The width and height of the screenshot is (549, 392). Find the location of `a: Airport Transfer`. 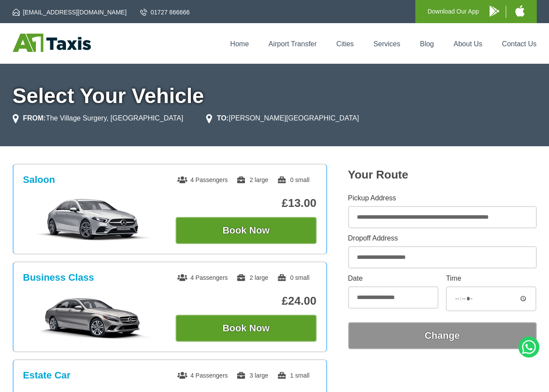

a: Airport Transfer is located at coordinates (293, 44).